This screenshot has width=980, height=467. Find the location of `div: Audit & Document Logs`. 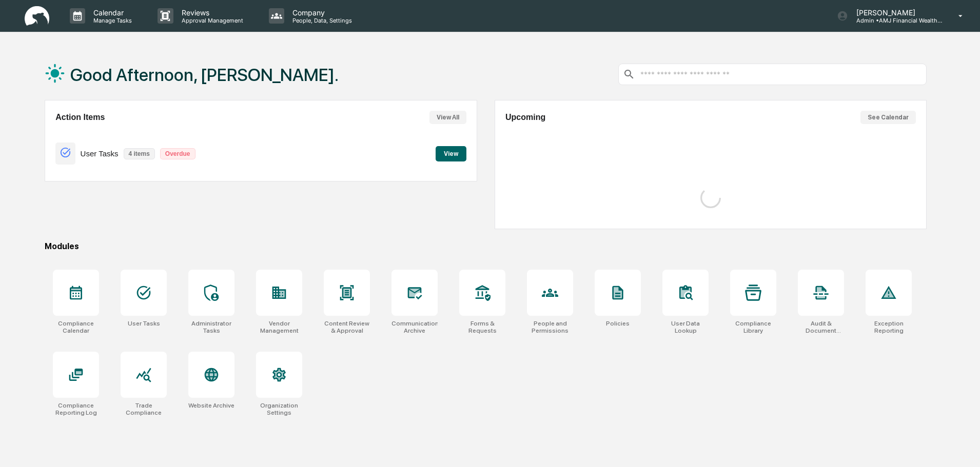

div: Audit & Document Logs is located at coordinates (821, 327).